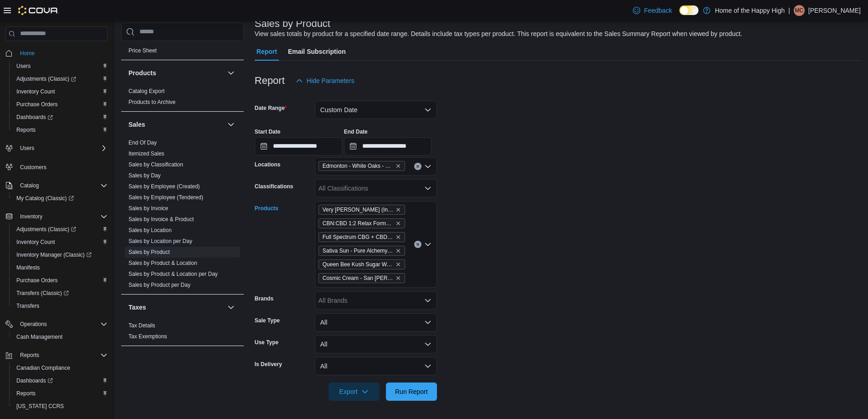 Image resolution: width=868 pixels, height=419 pixels. I want to click on label: Start Date, so click(267, 132).